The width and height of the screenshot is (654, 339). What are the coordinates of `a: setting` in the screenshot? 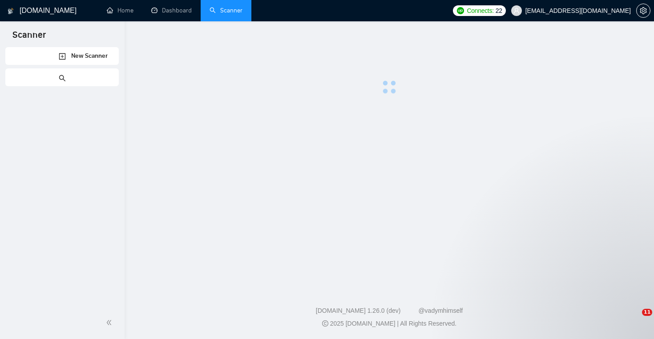 It's located at (643, 11).